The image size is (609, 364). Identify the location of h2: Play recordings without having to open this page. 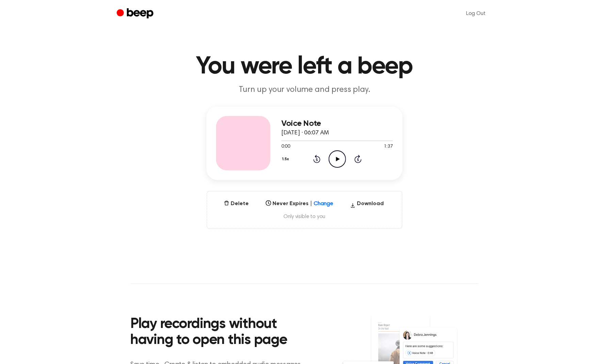
(222, 332).